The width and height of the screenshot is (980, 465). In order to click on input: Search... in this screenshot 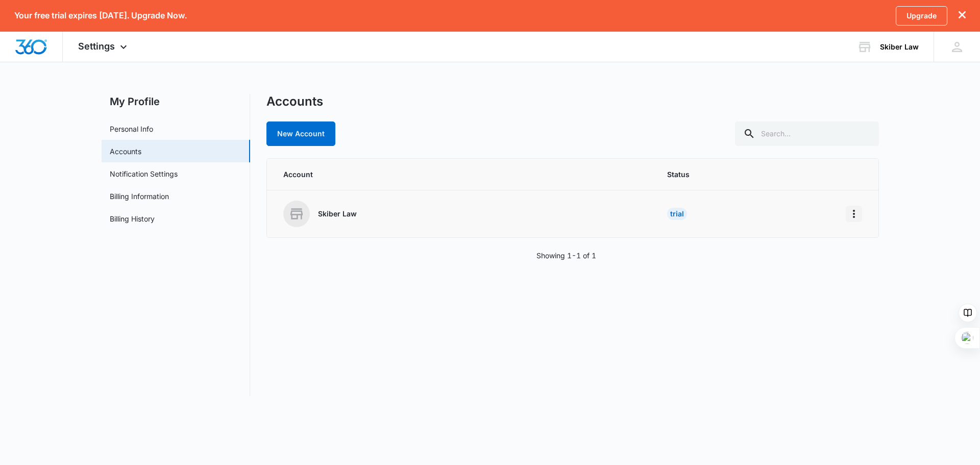, I will do `click(807, 134)`.